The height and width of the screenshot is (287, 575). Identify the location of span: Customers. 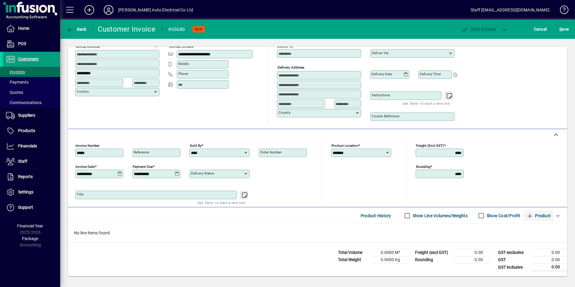
(28, 59).